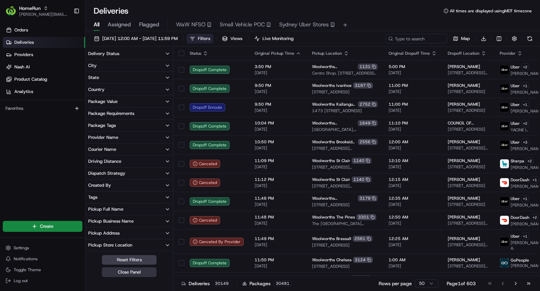 This screenshot has width=540, height=291. What do you see at coordinates (22, 67) in the screenshot?
I see `span: Nash AI` at bounding box center [22, 67].